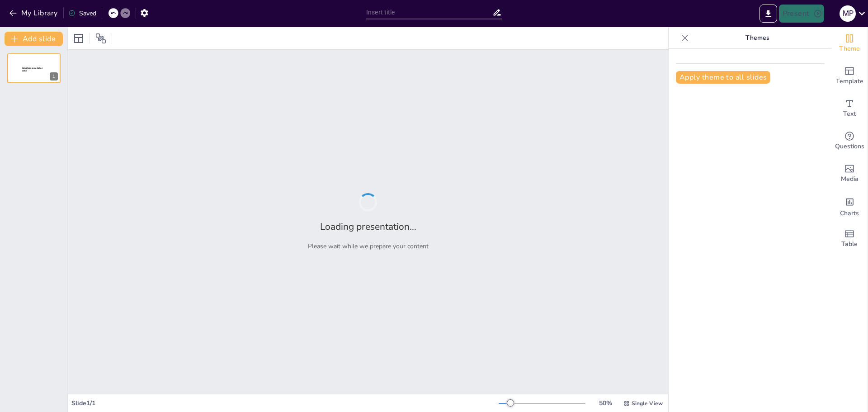 The width and height of the screenshot is (868, 412). Describe the element at coordinates (849, 114) in the screenshot. I see `span: Text` at that location.